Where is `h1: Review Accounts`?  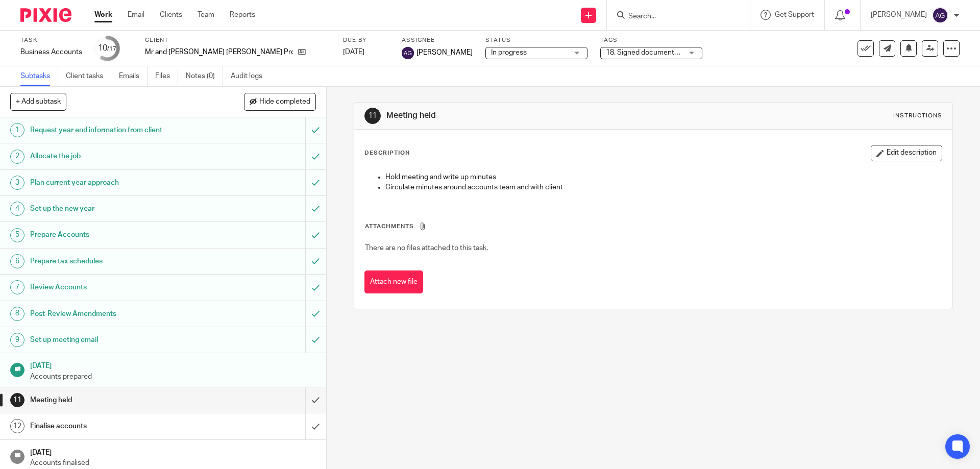 h1: Review Accounts is located at coordinates (118, 288).